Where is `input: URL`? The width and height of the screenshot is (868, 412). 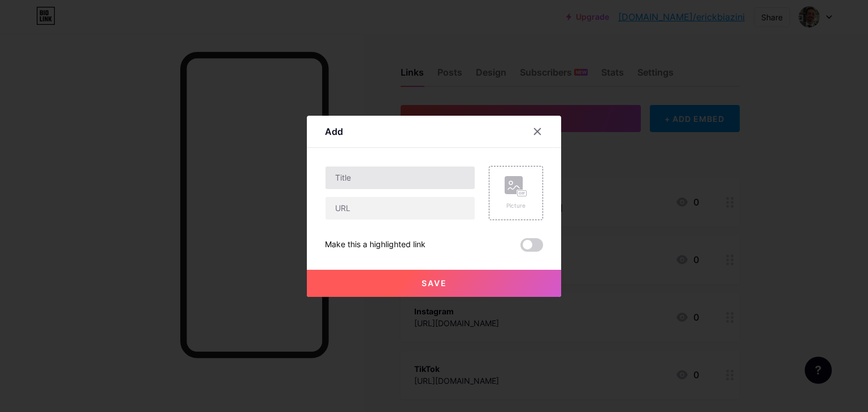 input: URL is located at coordinates (400, 208).